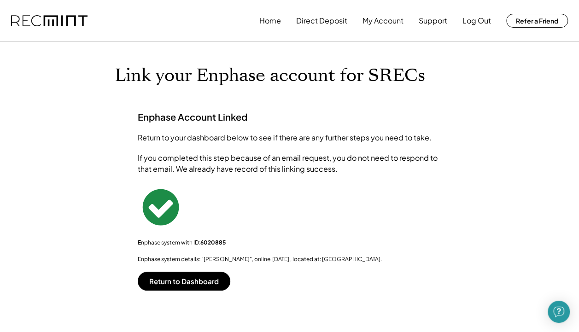 This screenshot has width=579, height=332. Describe the element at coordinates (290, 243) in the screenshot. I see `div: Enphase system with ID:` at that location.